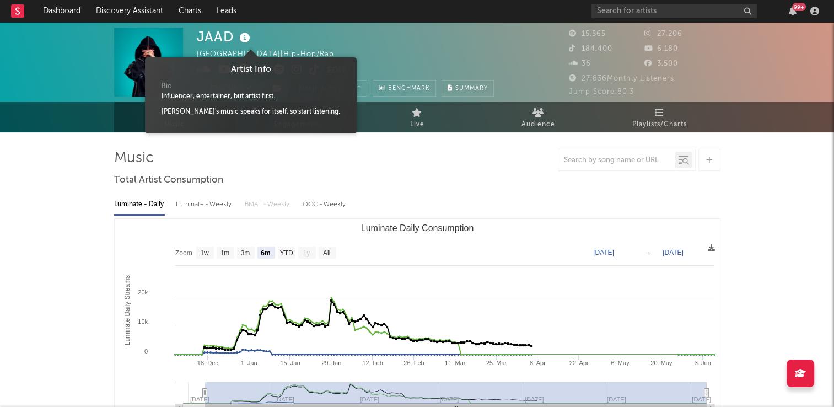  I want to click on span: Audience, so click(538, 125).